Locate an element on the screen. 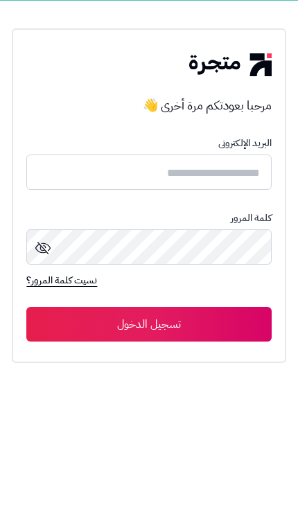 This screenshot has width=298, height=512. h3: مرحبا بعودتكم مرة أخرى 👋 is located at coordinates (148, 105).